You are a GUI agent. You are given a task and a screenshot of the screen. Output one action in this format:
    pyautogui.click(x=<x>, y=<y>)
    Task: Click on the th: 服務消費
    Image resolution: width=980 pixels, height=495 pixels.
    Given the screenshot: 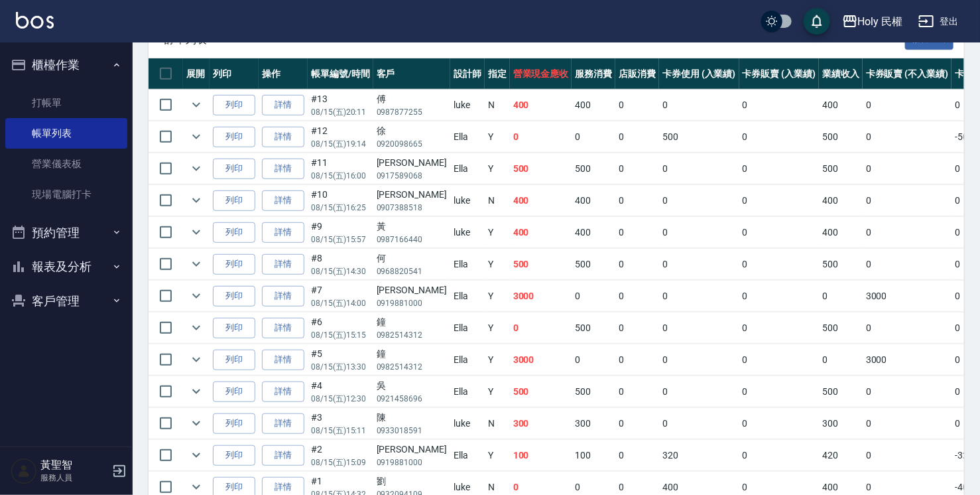 What is the action you would take?
    pyautogui.click(x=594, y=73)
    